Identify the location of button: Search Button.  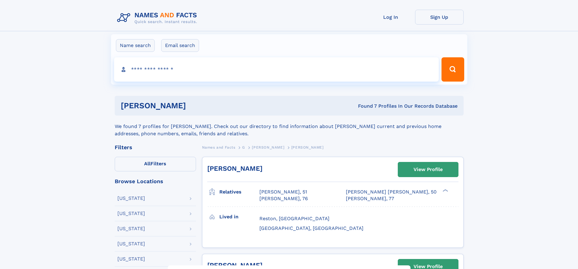
(453, 69).